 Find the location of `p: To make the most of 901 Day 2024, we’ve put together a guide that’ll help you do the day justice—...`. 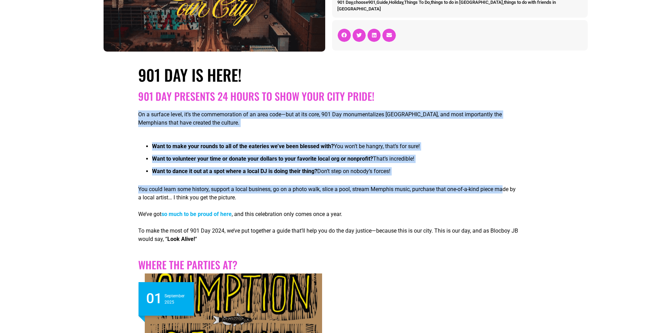

p: To make the most of 901 Day 2024, we’ve put together a guide that’ll help you do the day justice—... is located at coordinates (328, 235).